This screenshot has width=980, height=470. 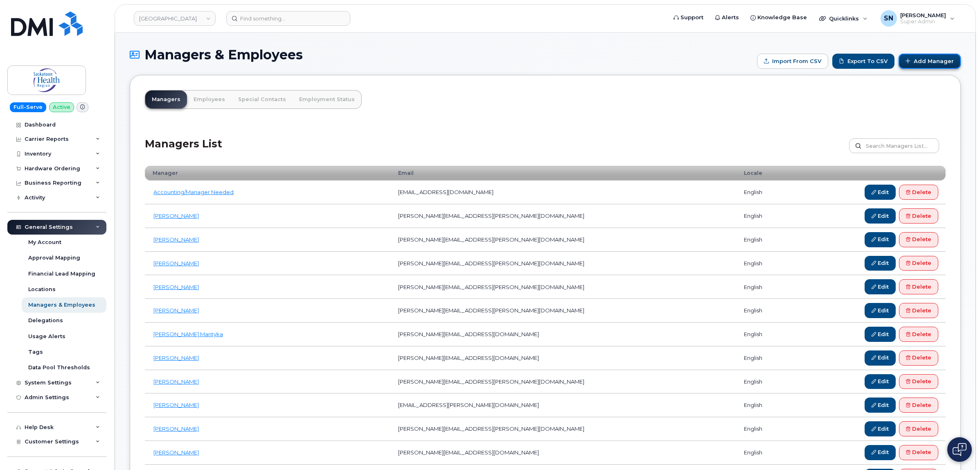 What do you see at coordinates (209, 100) in the screenshot?
I see `a: Employees` at bounding box center [209, 100].